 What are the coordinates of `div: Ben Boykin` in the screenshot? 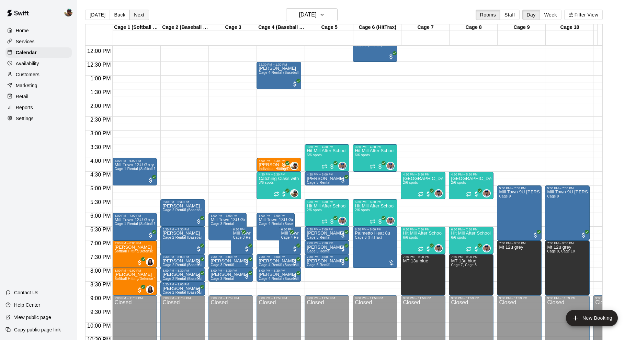 It's located at (294, 166).